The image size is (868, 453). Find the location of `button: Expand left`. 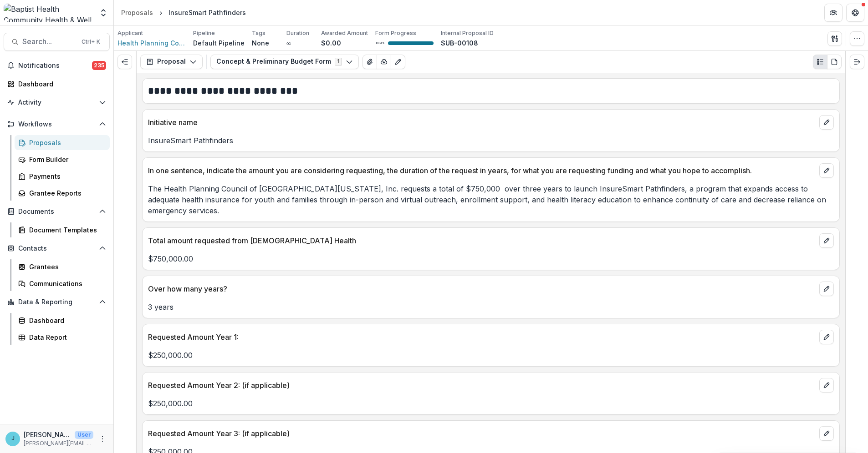

button: Expand left is located at coordinates (125, 62).